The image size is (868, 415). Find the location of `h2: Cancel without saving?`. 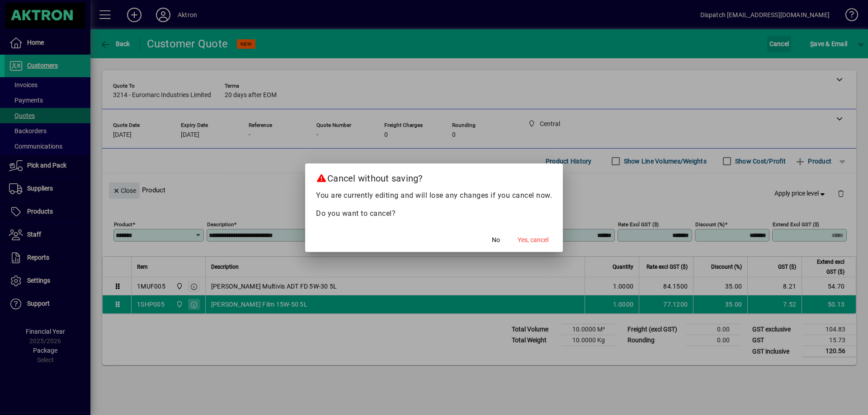

h2: Cancel without saving? is located at coordinates (434, 177).